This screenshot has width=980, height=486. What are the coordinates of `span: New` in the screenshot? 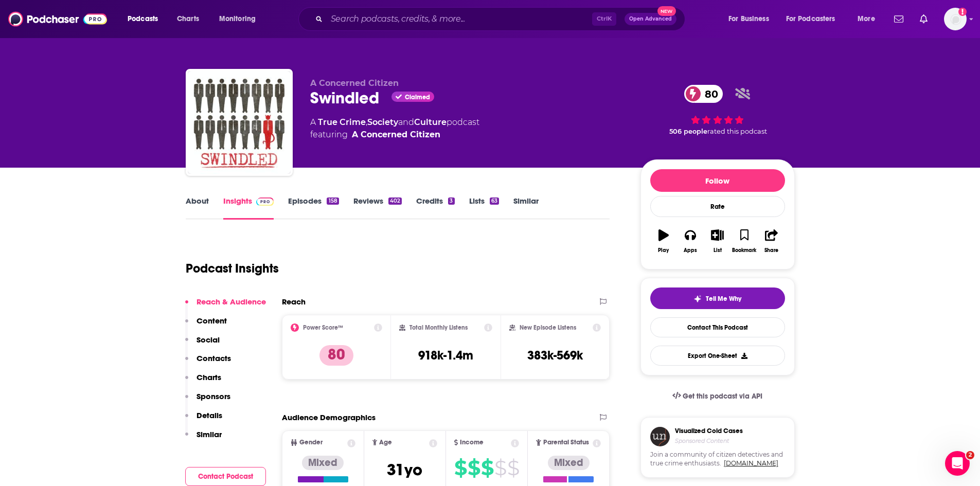 It's located at (667, 11).